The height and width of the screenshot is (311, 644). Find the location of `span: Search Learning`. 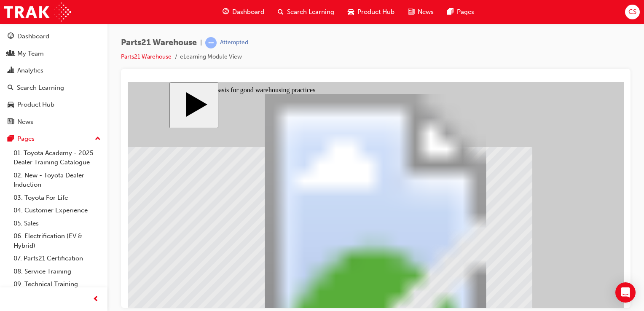

span: Search Learning is located at coordinates (311, 12).